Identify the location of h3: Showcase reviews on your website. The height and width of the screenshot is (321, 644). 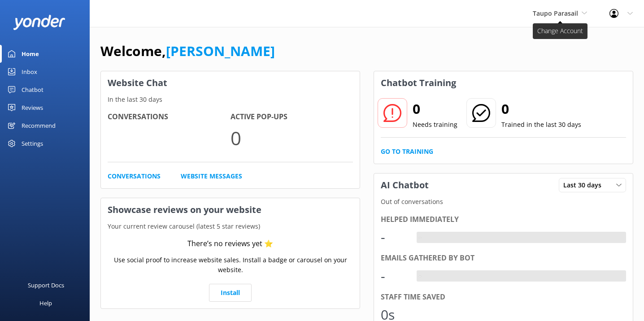
(230, 210).